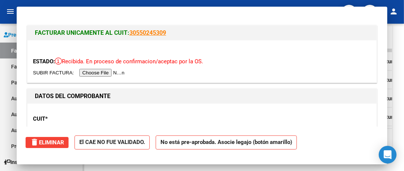 Image resolution: width=404 pixels, height=171 pixels. What do you see at coordinates (226, 143) in the screenshot?
I see `strong: No está pre-aprobada. Asocie legajo (botón amarillo)` at bounding box center [226, 143].